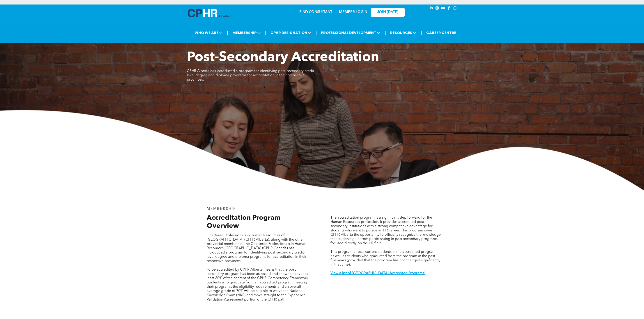  I want to click on span: PROFESSIONAL DEVELOPMENT, so click(351, 33).